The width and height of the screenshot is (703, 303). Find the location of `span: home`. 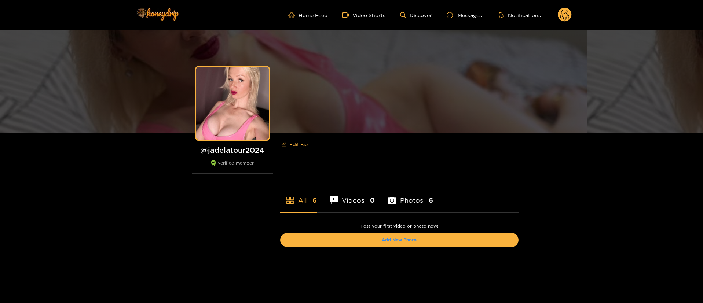

span: home is located at coordinates (293, 15).